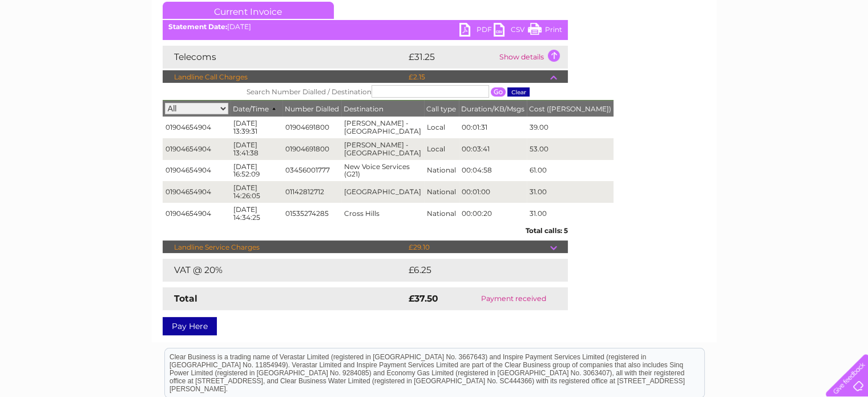 The image size is (868, 397). I want to click on span: Date/Time, so click(256, 108).